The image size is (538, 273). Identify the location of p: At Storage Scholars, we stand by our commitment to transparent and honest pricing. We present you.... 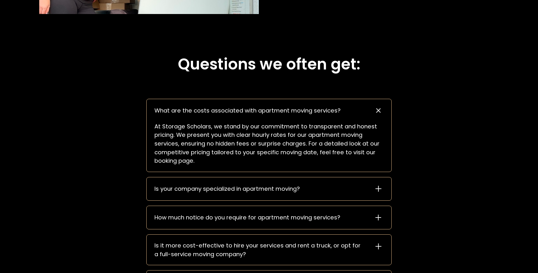
(269, 144).